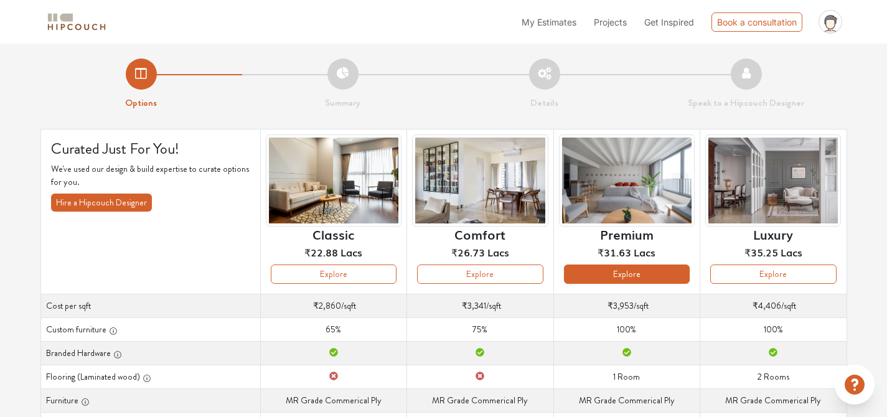  Describe the element at coordinates (151, 176) in the screenshot. I see `p: We've used our design & build expertise to curate options for you.` at that location.